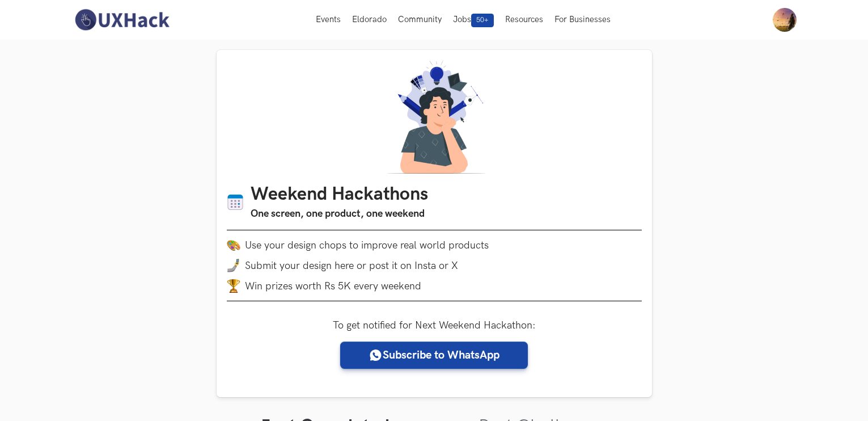 This screenshot has width=868, height=421. I want to click on img: mobile-in-hand.png, so click(234, 265).